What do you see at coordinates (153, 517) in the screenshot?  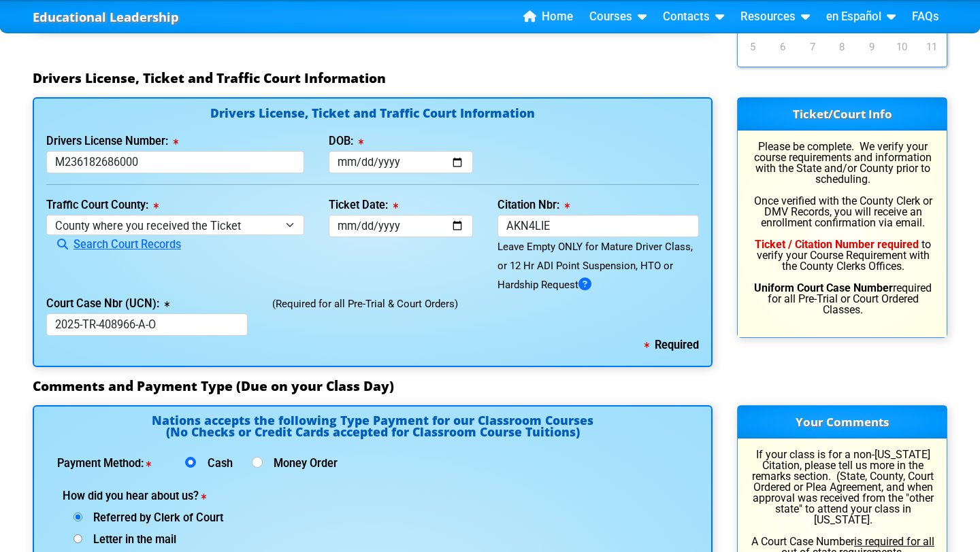 I see `span: Referred by Clerk of Court` at bounding box center [153, 517].